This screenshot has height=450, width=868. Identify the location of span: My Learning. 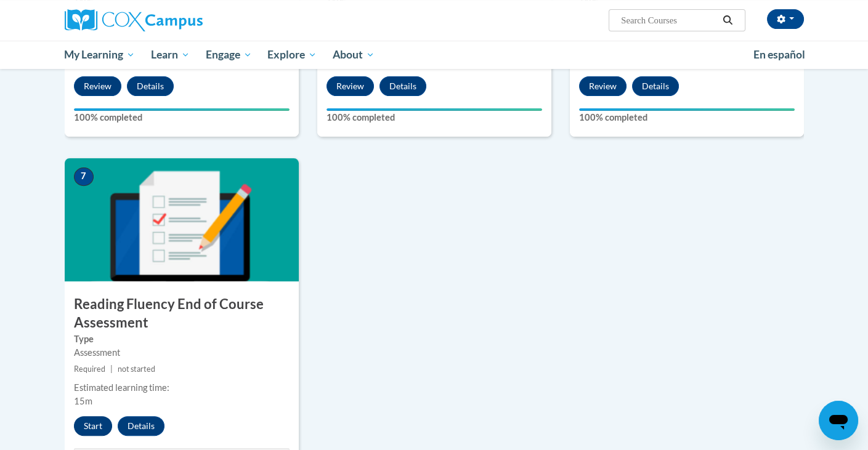
(99, 55).